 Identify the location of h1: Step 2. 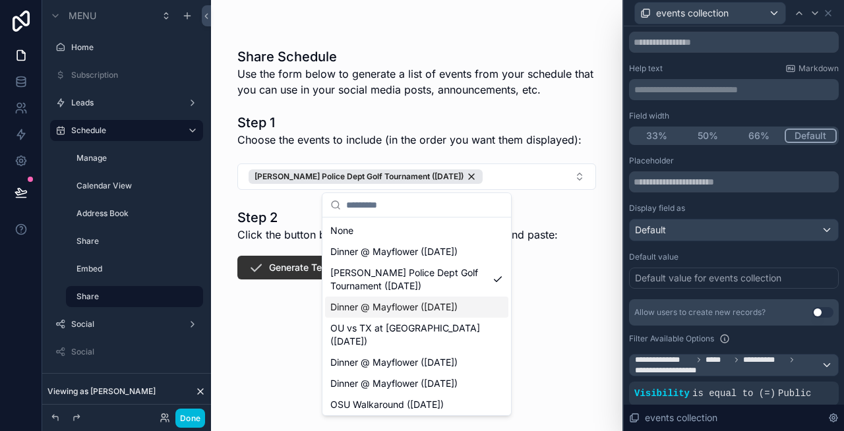
(398, 218).